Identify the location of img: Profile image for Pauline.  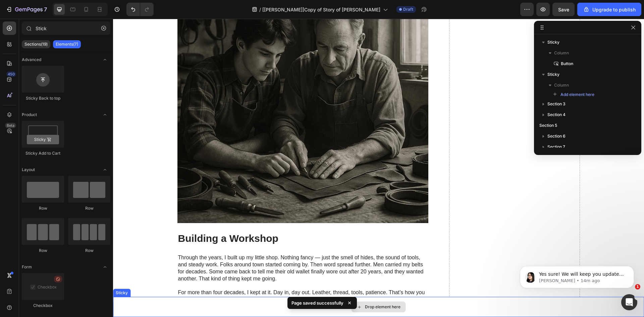
(20, 26).